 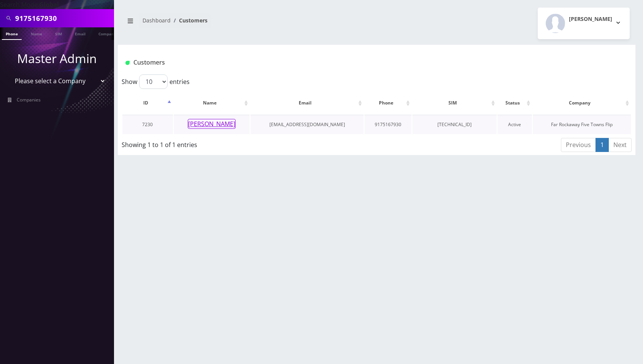 What do you see at coordinates (157, 20) in the screenshot?
I see `a: Dashboard` at bounding box center [157, 20].